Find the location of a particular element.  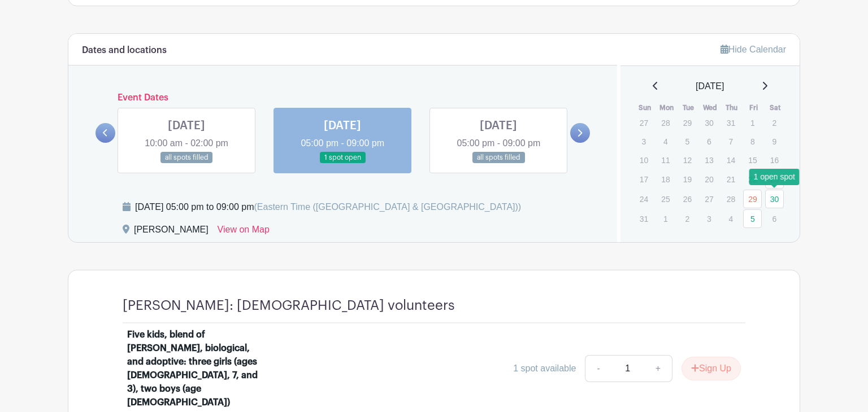

p: 22 is located at coordinates (752, 179).